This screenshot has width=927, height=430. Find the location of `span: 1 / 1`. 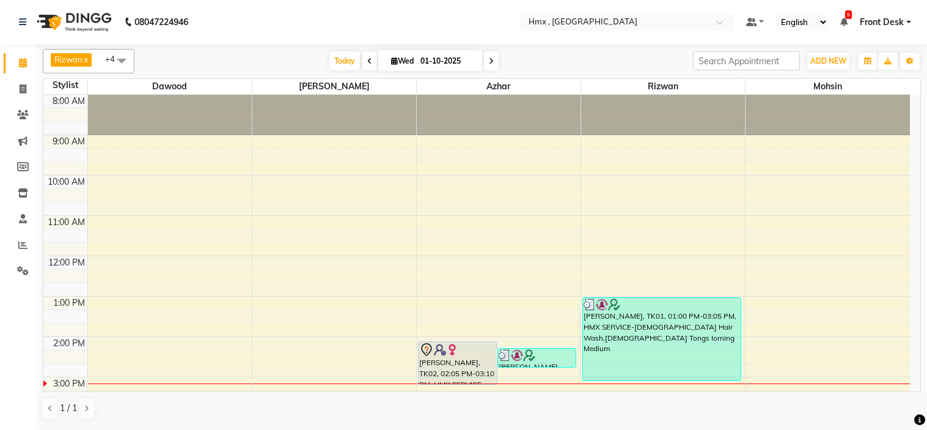

span: 1 / 1 is located at coordinates (68, 408).